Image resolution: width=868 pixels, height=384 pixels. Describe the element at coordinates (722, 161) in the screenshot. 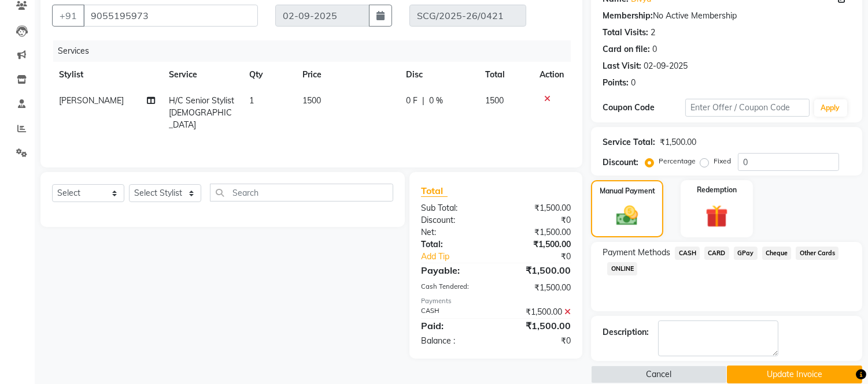

I see `label: Fixed` at that location.